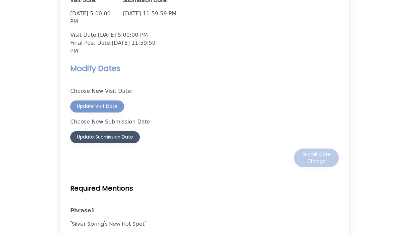 The image size is (409, 234). What do you see at coordinates (97, 107) in the screenshot?
I see `div: Update Visit Date` at bounding box center [97, 107].